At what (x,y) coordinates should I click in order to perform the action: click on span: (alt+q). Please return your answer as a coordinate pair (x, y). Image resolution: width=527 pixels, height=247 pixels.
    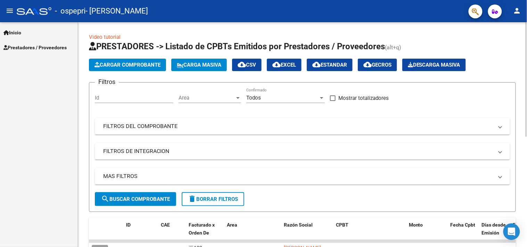
    Looking at the image, I should click on (393, 47).